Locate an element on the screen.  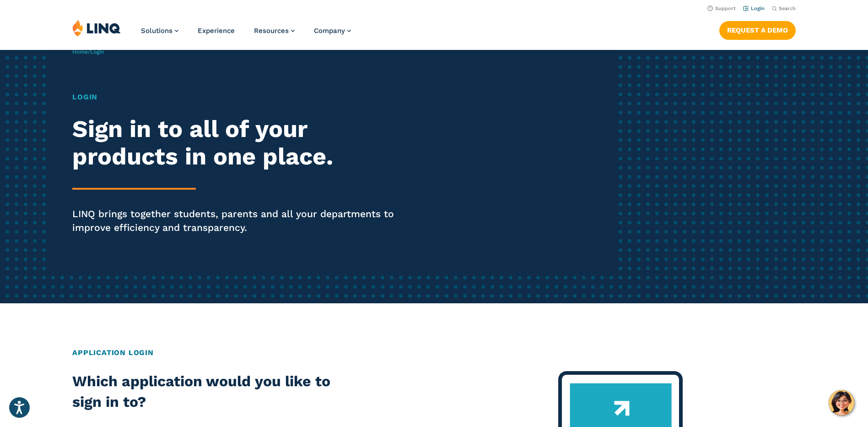
h2: Which application would you like to sign in to? is located at coordinates (217, 391).